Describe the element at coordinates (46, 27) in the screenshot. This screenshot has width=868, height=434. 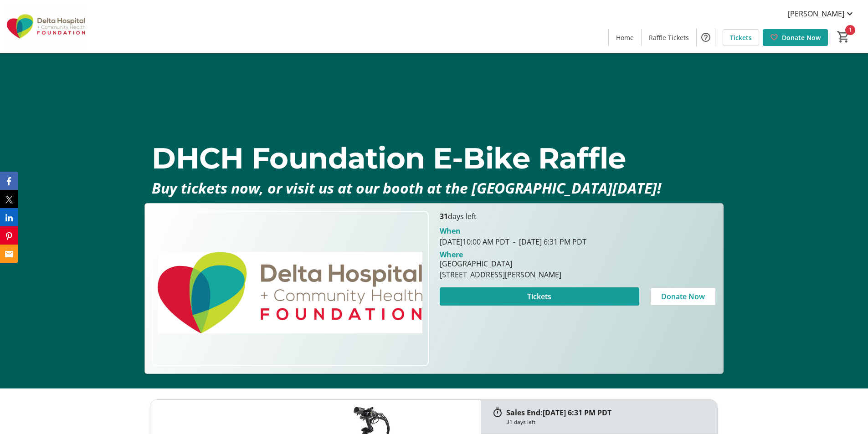
I see `img: Delta Hospital and Community Health Foundation's Logo` at that location.